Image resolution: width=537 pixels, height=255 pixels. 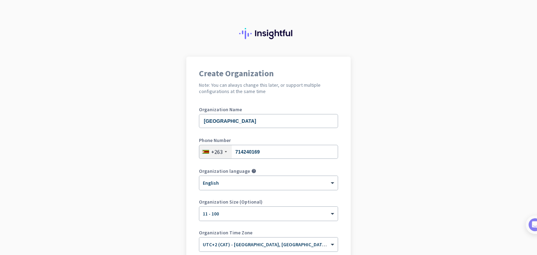 I want to click on h1: Create Organization, so click(x=269, y=73).